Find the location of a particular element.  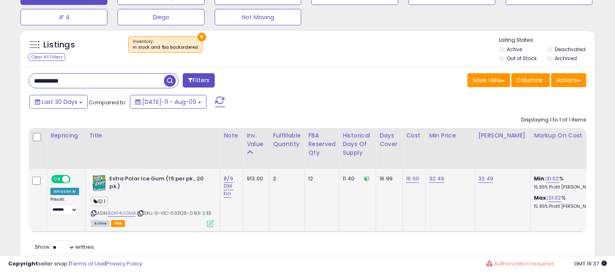

button: Actions is located at coordinates (568, 80).